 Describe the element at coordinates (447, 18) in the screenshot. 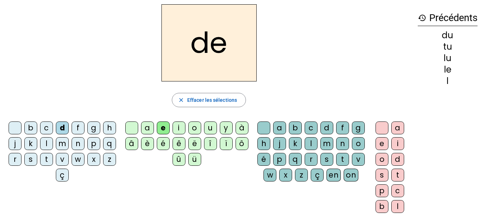

I see `h3: Précédents` at that location.